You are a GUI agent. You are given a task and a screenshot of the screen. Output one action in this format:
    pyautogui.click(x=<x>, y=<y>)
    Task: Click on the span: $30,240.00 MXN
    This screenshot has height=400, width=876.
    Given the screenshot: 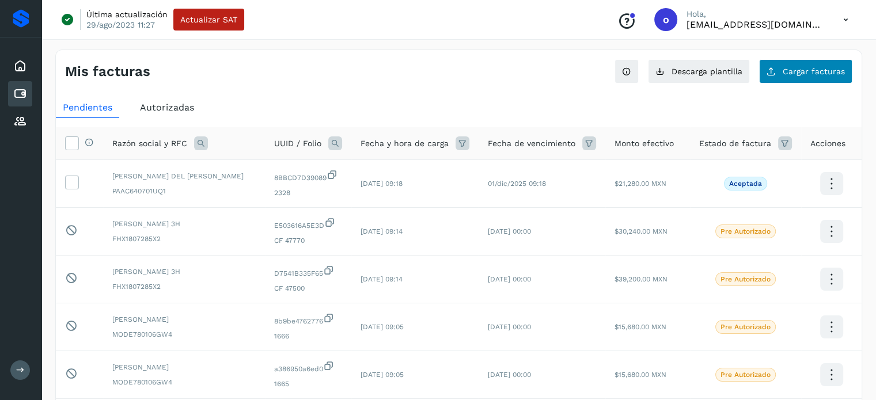 What is the action you would take?
    pyautogui.click(x=641, y=231)
    